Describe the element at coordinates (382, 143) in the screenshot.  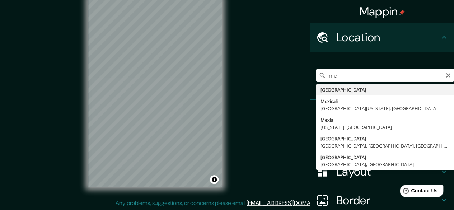
I see `div: Style` at that location.